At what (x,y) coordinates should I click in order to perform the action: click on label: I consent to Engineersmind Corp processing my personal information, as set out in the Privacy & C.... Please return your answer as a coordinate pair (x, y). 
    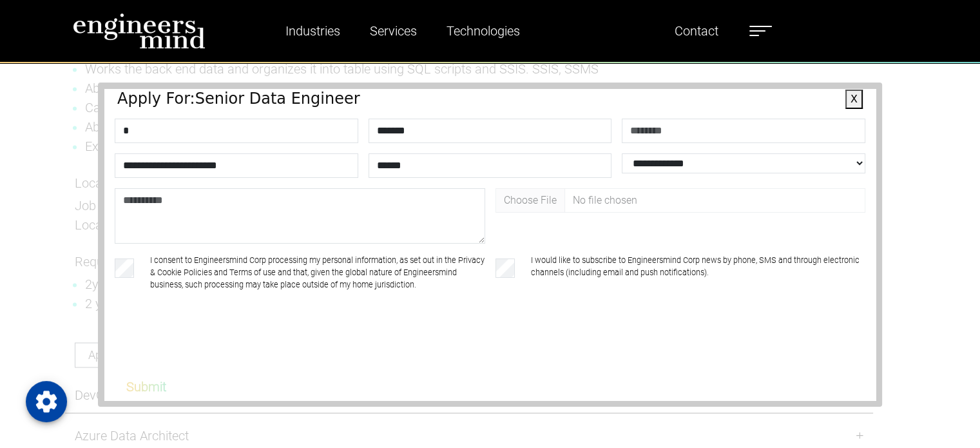
    Looking at the image, I should click on (317, 273).